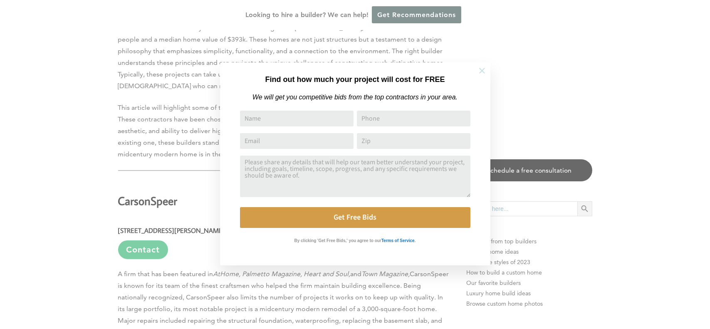  I want to click on input: Email Address, so click(296, 141).